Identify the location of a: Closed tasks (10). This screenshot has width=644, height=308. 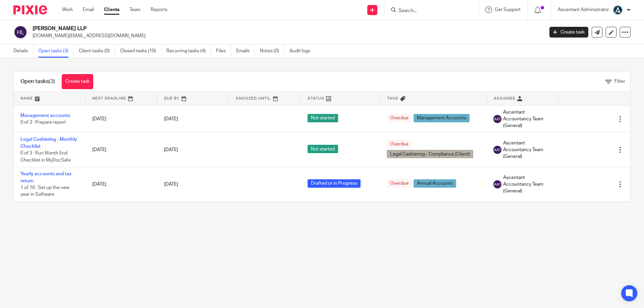
(141, 51).